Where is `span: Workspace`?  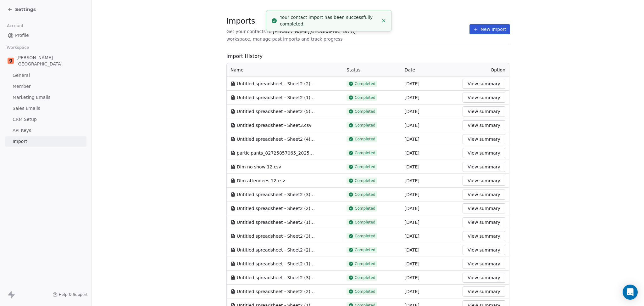 span: Workspace is located at coordinates (18, 48).